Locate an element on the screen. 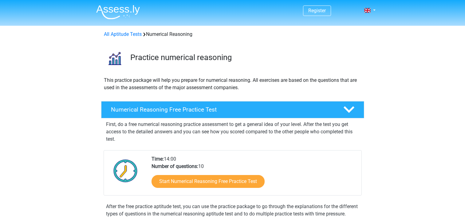 Image resolution: width=465 pixels, height=217 pixels. b: Number of questions: is located at coordinates (175, 166).